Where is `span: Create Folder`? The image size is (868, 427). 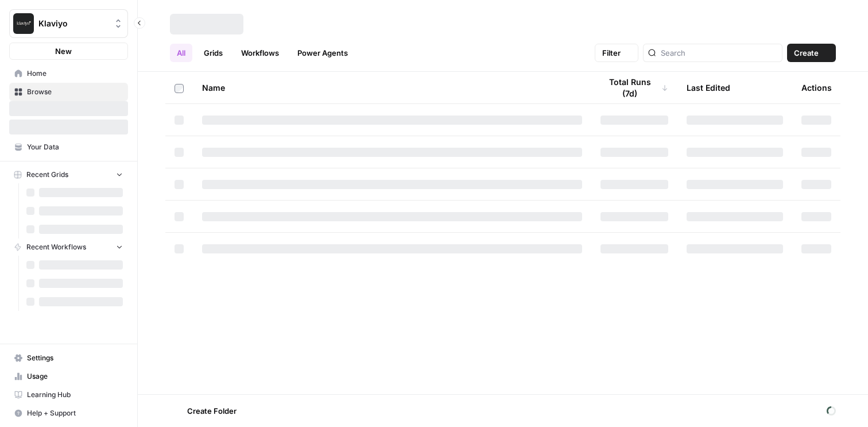 span: Create Folder is located at coordinates (212, 411).